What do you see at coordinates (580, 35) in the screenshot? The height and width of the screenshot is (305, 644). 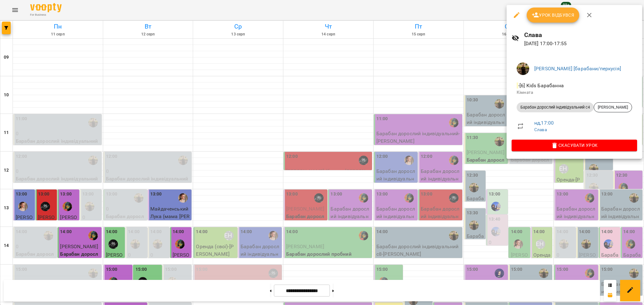 I see `h6: Слава` at bounding box center [580, 35].